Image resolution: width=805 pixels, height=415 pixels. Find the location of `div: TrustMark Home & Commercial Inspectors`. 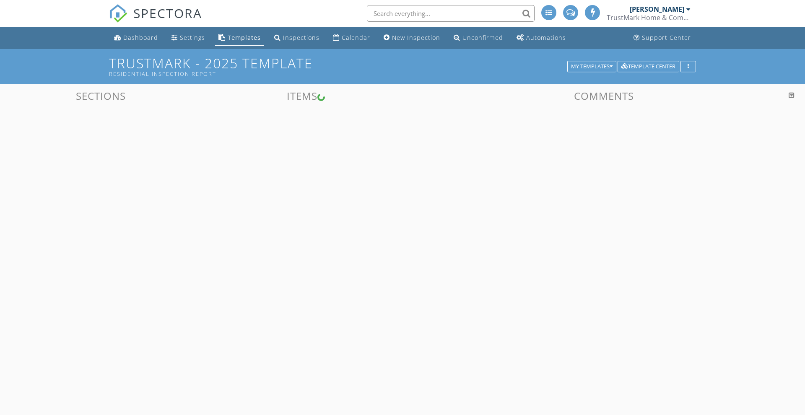

div: TrustMark Home & Commercial Inspectors is located at coordinates (648, 18).